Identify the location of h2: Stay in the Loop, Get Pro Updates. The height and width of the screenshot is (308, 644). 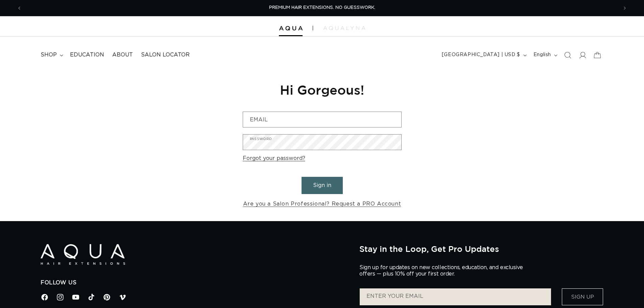
(481, 249).